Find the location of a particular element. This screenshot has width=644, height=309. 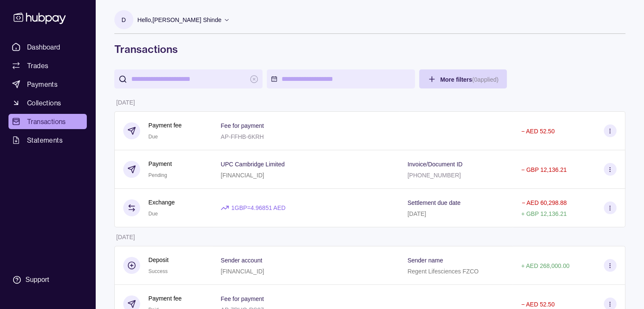

p: D is located at coordinates (124, 20).